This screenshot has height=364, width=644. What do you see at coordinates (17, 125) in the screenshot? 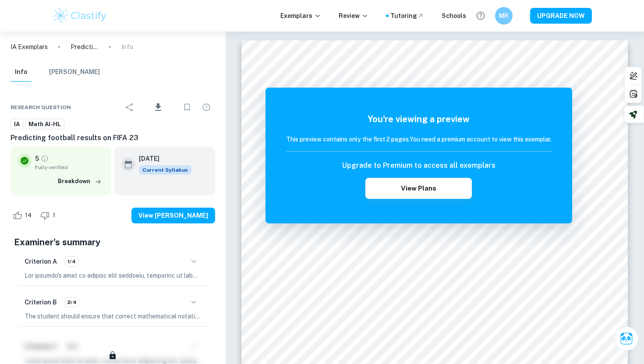
I see `span: IA` at bounding box center [17, 125].